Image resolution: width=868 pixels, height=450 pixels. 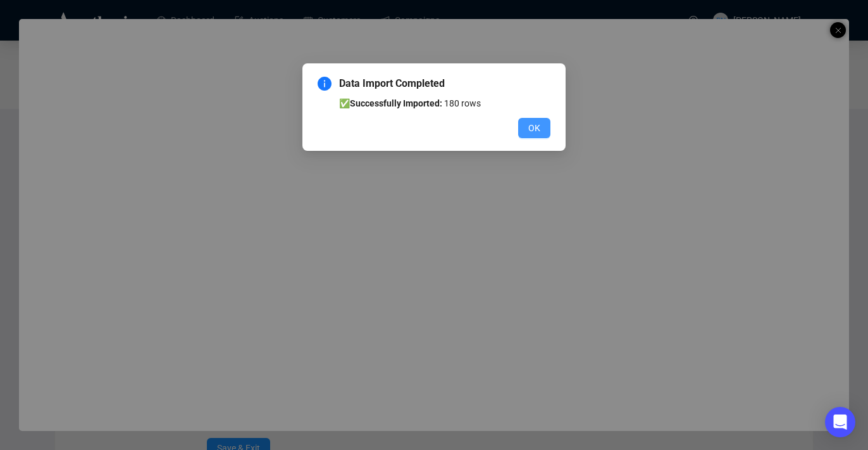 What do you see at coordinates (840, 422) in the screenshot?
I see `div: Open Intercom Messenger` at bounding box center [840, 422].